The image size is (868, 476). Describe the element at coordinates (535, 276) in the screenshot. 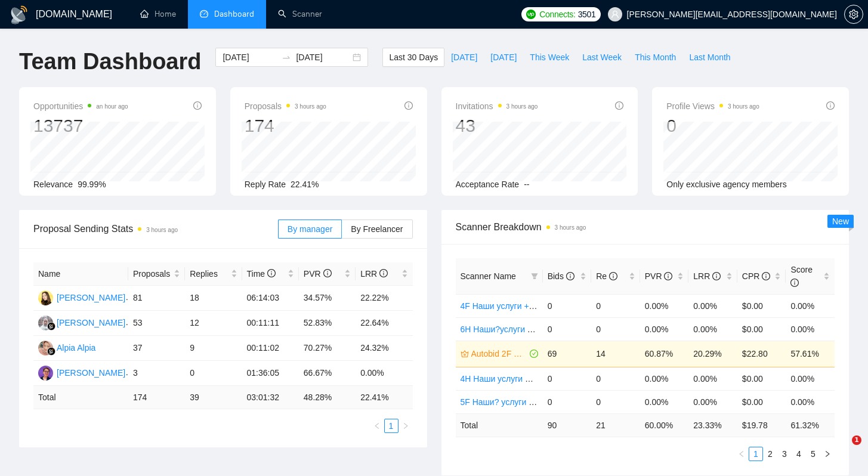

I see `span: filter` at that location.